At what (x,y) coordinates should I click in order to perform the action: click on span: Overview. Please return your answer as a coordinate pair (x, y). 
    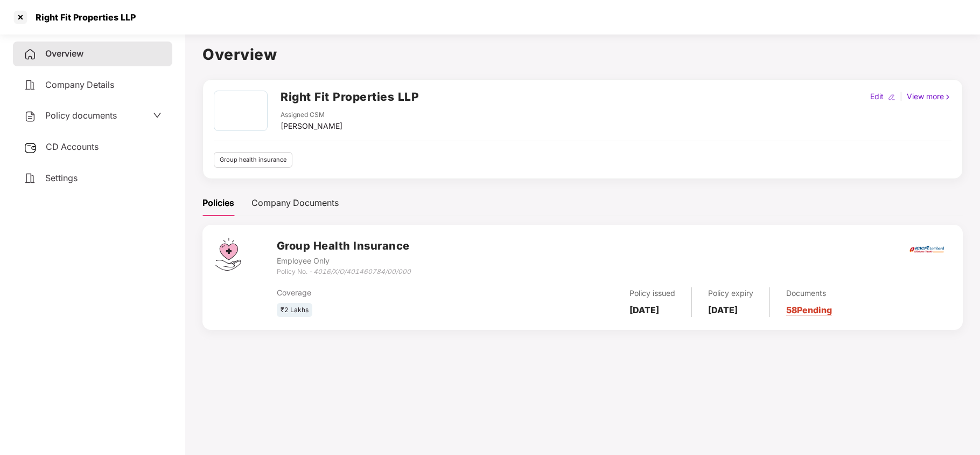
    Looking at the image, I should click on (64, 54).